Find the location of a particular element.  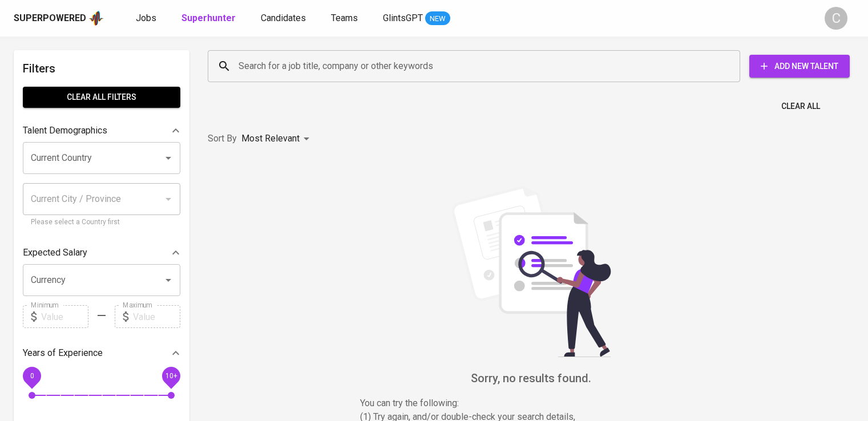

p: Expected Salary is located at coordinates (55, 253).